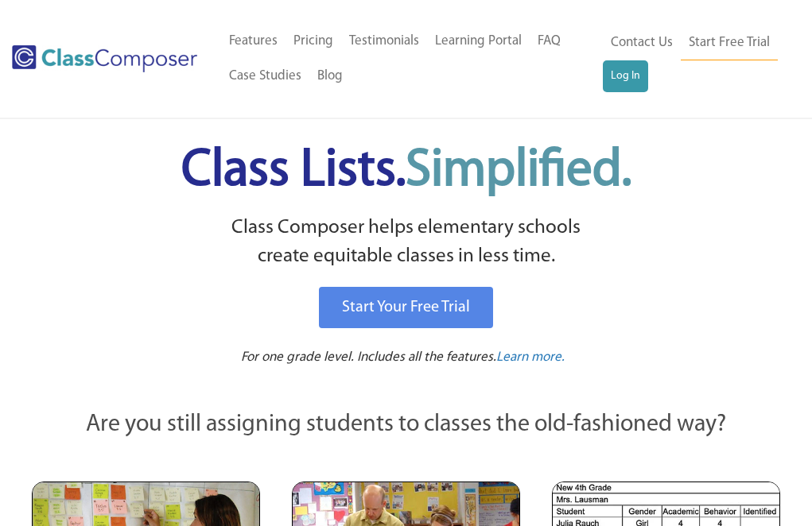  I want to click on a: Contact Us, so click(641, 43).